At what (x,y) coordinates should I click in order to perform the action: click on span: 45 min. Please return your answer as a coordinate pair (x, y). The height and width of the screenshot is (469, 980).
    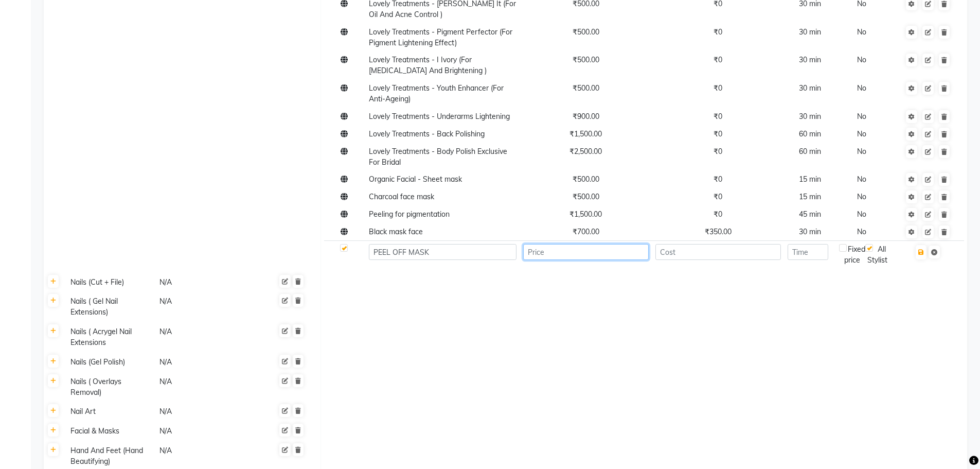
    Looking at the image, I should click on (810, 214).